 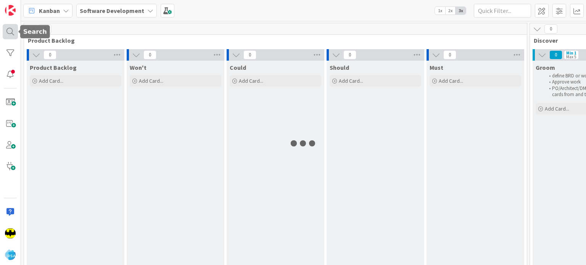 I want to click on b: Software Development, so click(x=112, y=11).